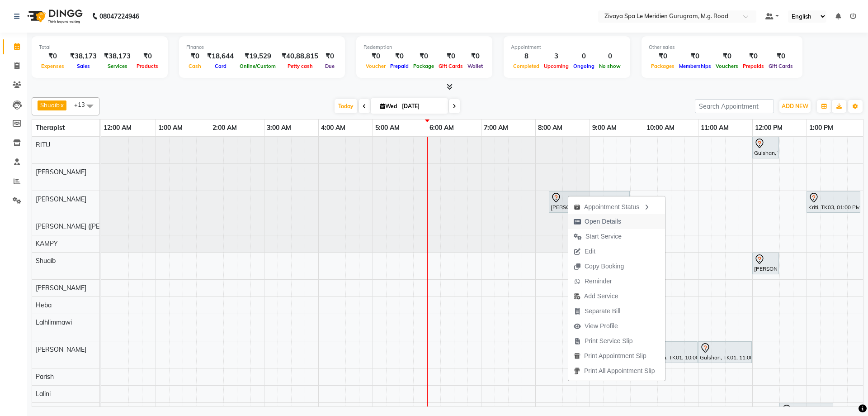  I want to click on a: 7:00 AM, so click(496, 127).